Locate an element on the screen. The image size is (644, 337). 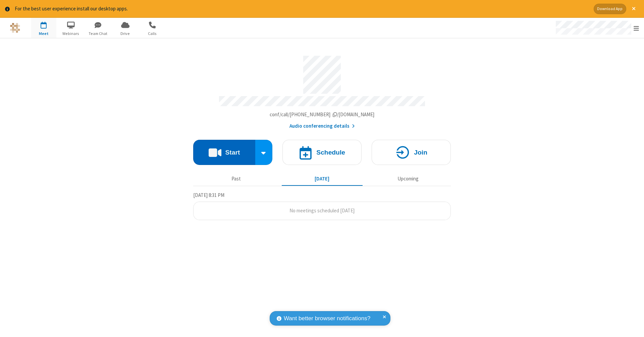
div: Open menu is located at coordinates (597, 28).